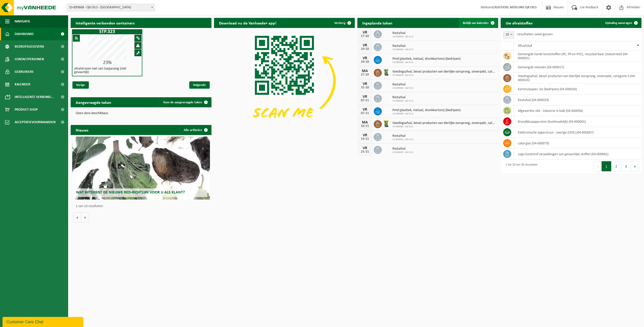  Describe the element at coordinates (23, 21) in the screenshot. I see `span: Navigatie` at that location.